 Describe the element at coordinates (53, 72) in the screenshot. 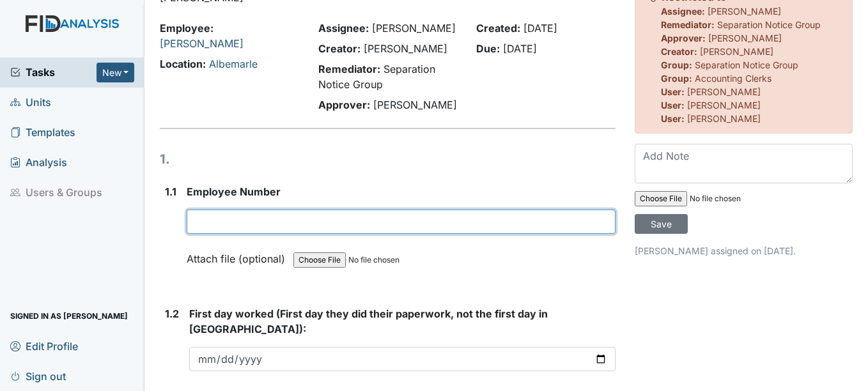

I see `span: Tasks` at that location.